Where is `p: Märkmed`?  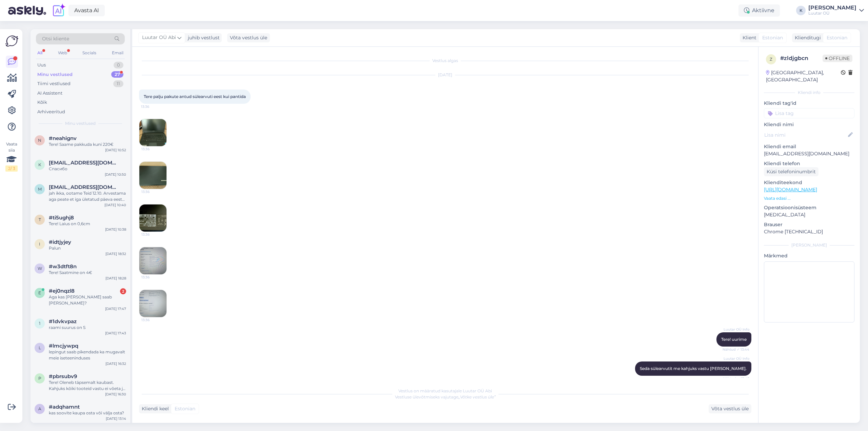 p: Märkmed is located at coordinates (809, 256).